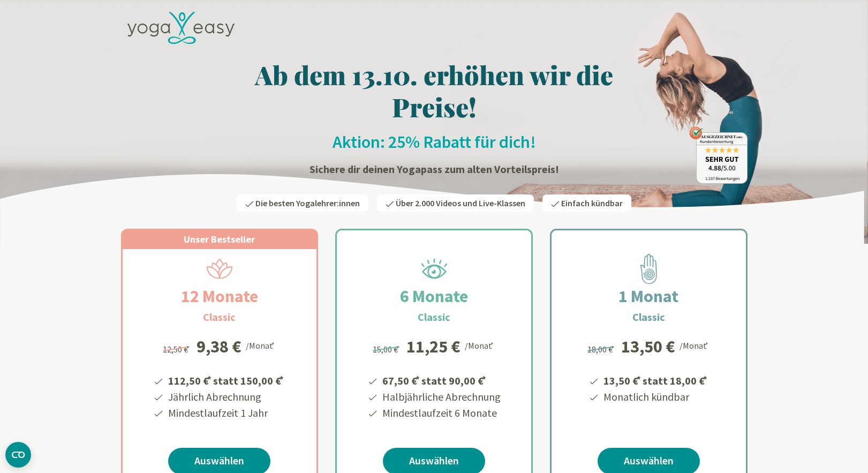 The width and height of the screenshot is (868, 473). I want to click on span: 18,00 €, so click(602, 349).